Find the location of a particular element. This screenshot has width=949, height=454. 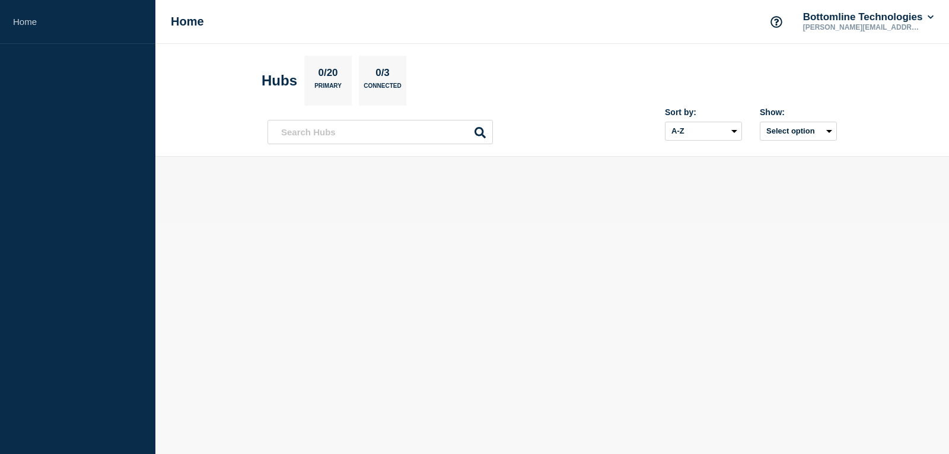

p: Primary is located at coordinates (328, 88).